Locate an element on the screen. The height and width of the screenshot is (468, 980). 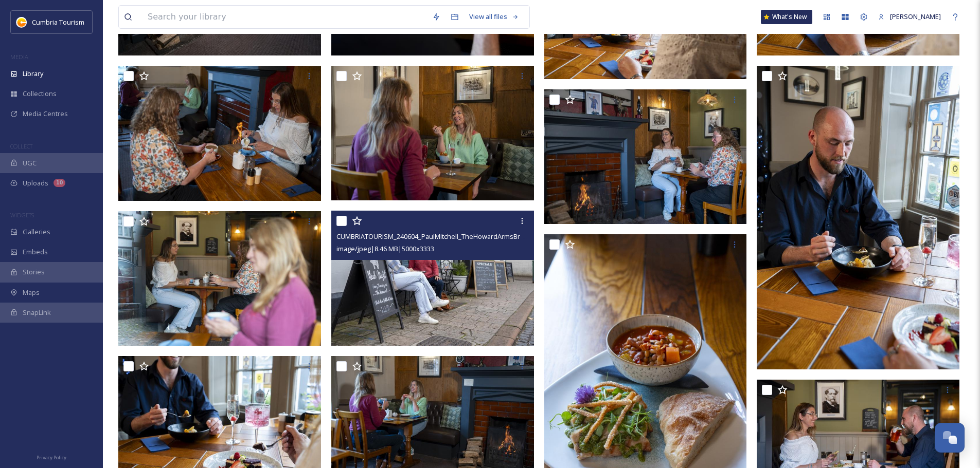
span: UGC is located at coordinates (29, 163).